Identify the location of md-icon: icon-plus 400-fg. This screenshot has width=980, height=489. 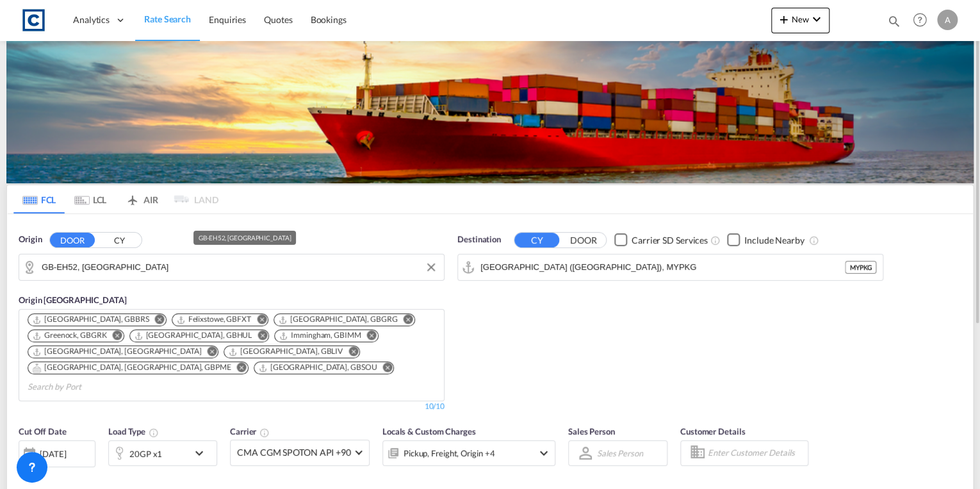
(784, 19).